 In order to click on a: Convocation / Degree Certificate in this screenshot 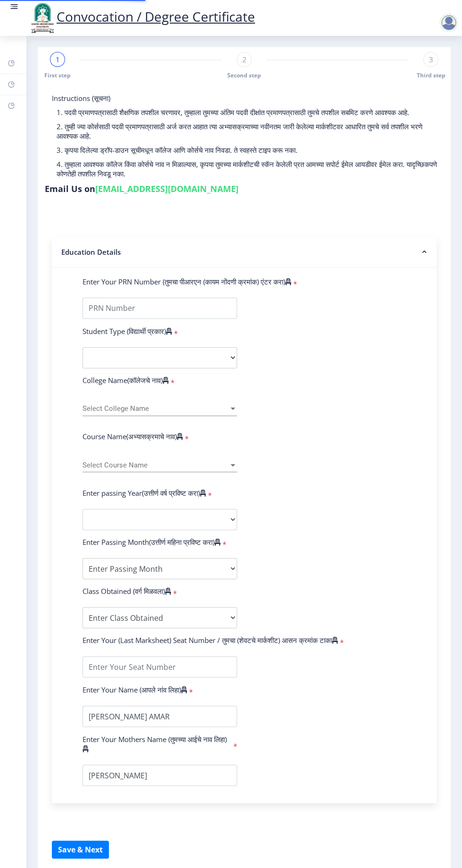, I will do `click(141, 17)`.